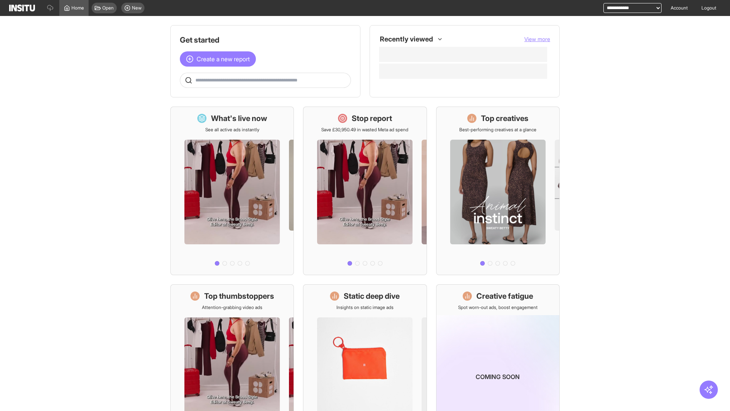 The height and width of the screenshot is (411, 730). What do you see at coordinates (78, 8) in the screenshot?
I see `span: Home` at bounding box center [78, 8].